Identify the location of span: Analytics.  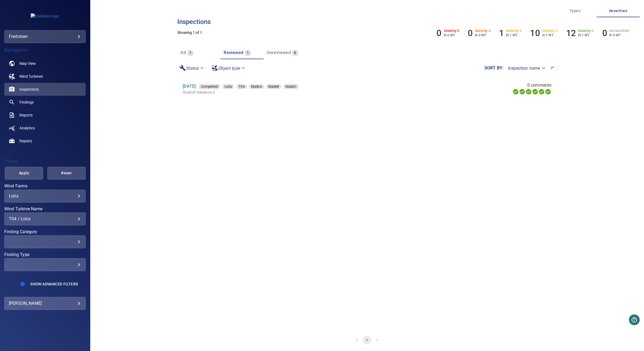
(27, 128).